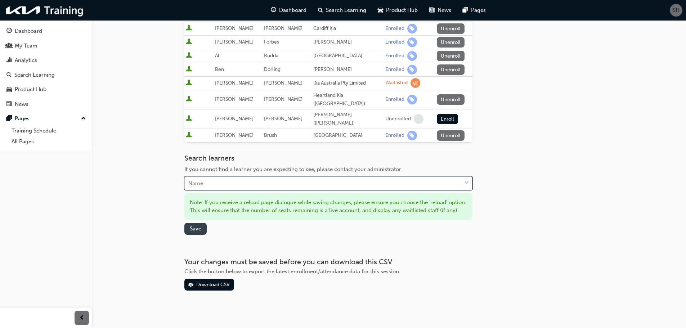 Image resolution: width=686 pixels, height=328 pixels. I want to click on span: Dashboard, so click(293, 10).